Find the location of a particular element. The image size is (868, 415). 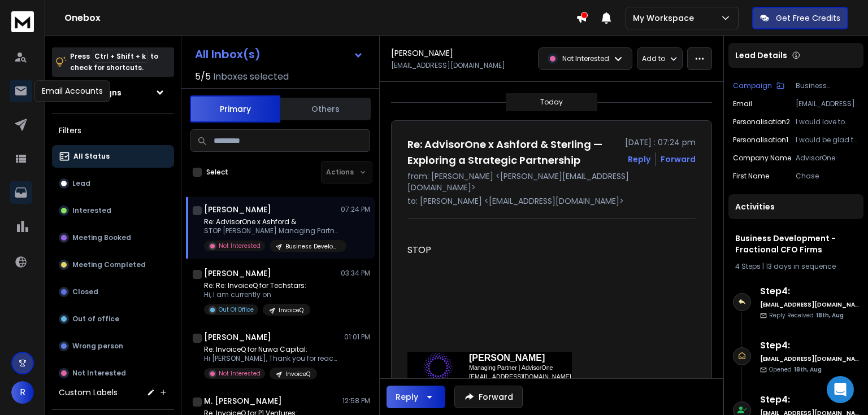

p: Personalisation2 is located at coordinates (761, 122).